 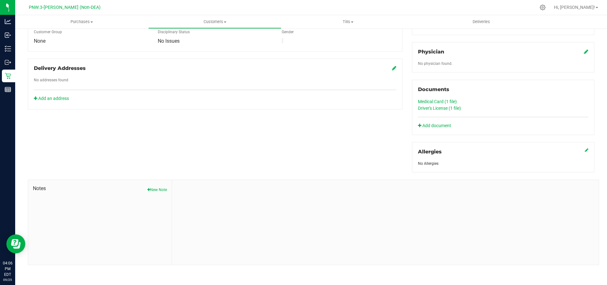 I want to click on inline-svg: Analytics, so click(x=8, y=21).